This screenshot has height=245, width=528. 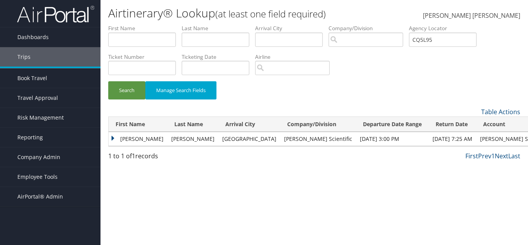 What do you see at coordinates (30, 137) in the screenshot?
I see `span: Reporting` at bounding box center [30, 137].